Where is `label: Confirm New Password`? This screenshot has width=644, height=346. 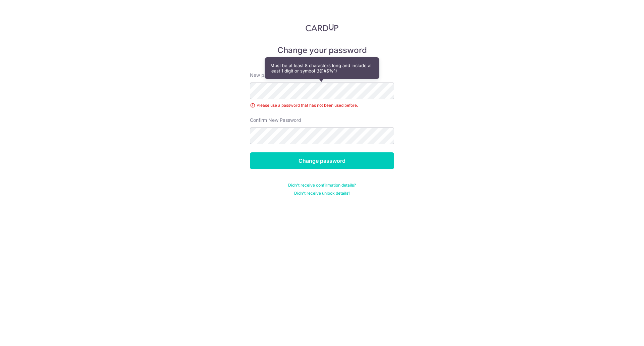 label: Confirm New Password is located at coordinates (276, 120).